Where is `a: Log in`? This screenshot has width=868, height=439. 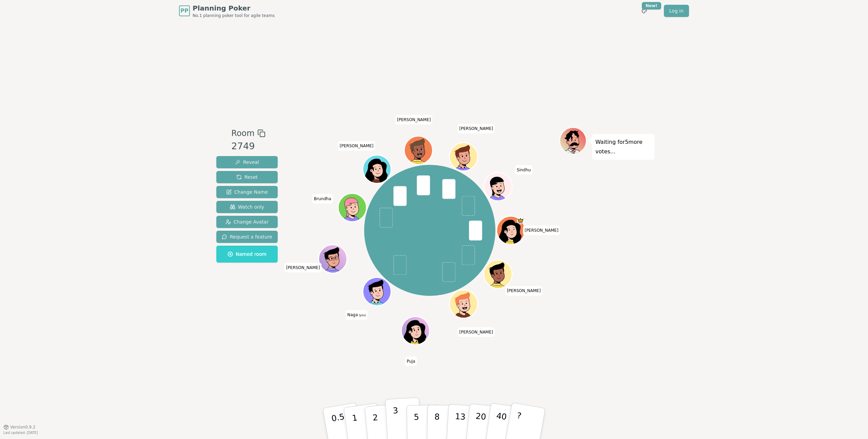
a: Log in is located at coordinates (676, 11).